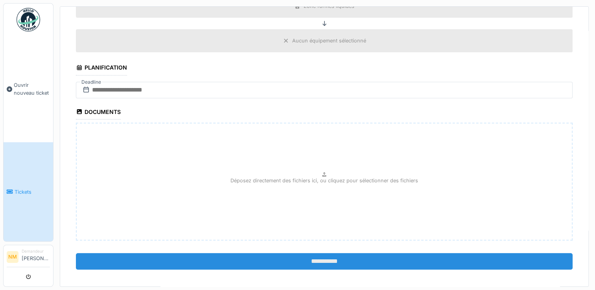 This screenshot has height=290, width=595. What do you see at coordinates (91, 82) in the screenshot?
I see `label: Deadline` at bounding box center [91, 82].